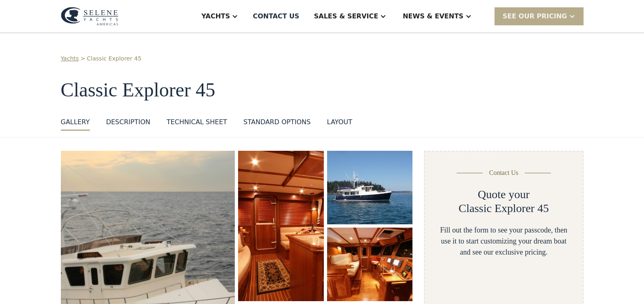 This screenshot has height=304, width=644. Describe the element at coordinates (197, 123) in the screenshot. I see `a: Technical sheet` at that location.